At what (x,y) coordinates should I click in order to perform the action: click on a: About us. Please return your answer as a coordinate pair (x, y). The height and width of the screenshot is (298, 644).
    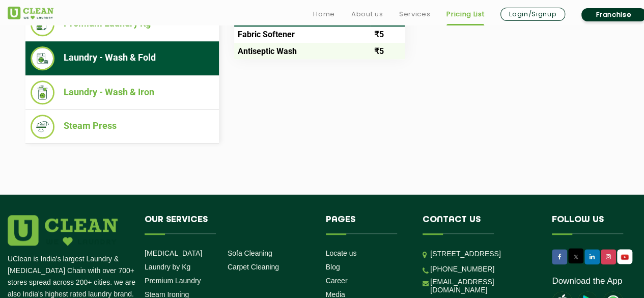
    Looking at the image, I should click on (367, 14).